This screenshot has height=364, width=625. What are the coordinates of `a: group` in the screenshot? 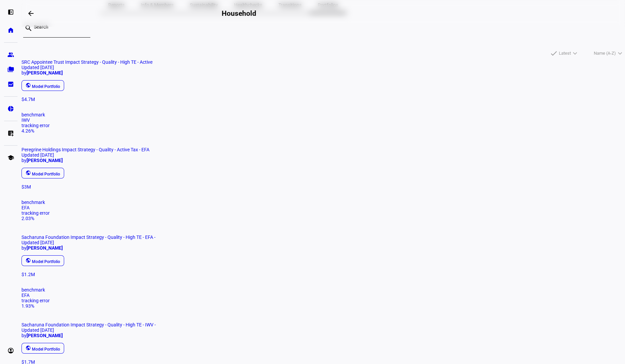 It's located at (11, 55).